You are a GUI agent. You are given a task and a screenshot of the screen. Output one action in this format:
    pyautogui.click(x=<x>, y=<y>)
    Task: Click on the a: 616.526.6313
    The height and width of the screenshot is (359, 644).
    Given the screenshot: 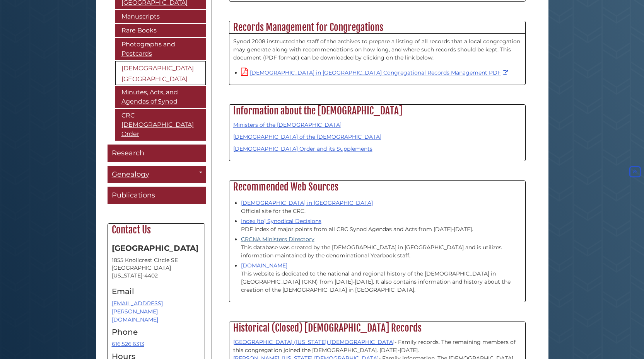 What is the action you would take?
    pyautogui.click(x=128, y=344)
    